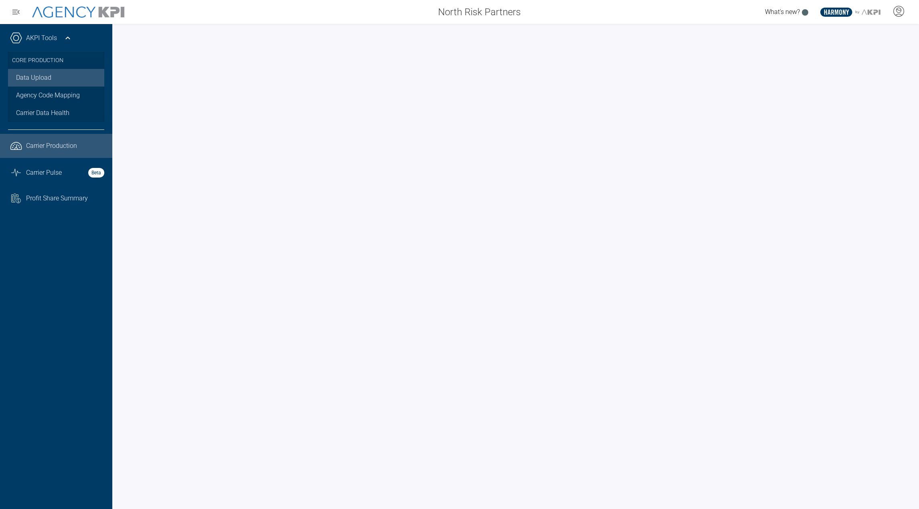 The width and height of the screenshot is (919, 509). What do you see at coordinates (44, 173) in the screenshot?
I see `span: Carrier Pulse` at bounding box center [44, 173].